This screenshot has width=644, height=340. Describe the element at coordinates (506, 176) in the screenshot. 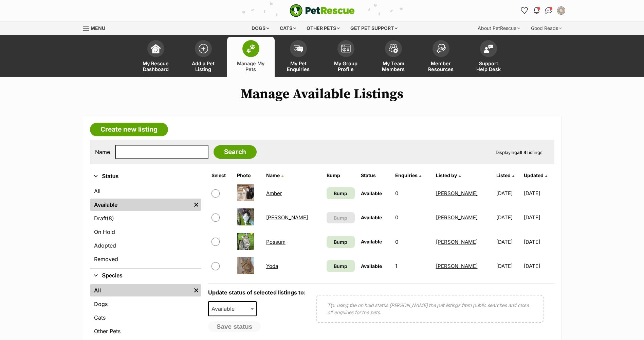

I see `a: Listed` at that location.